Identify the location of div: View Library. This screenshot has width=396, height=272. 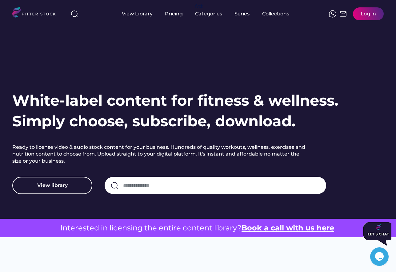
(137, 14).